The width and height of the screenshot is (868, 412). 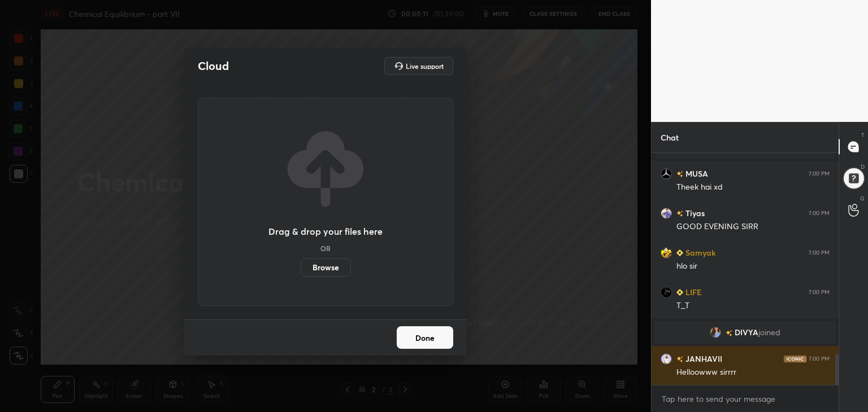 What do you see at coordinates (695, 174) in the screenshot?
I see `h6: MUSA` at bounding box center [695, 174].